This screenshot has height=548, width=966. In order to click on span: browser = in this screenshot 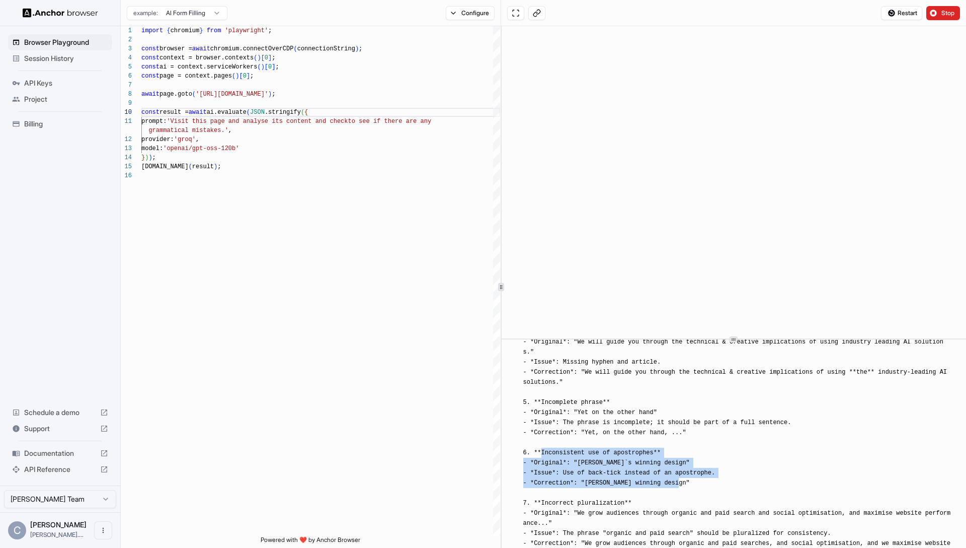, I will do `click(176, 49)`.